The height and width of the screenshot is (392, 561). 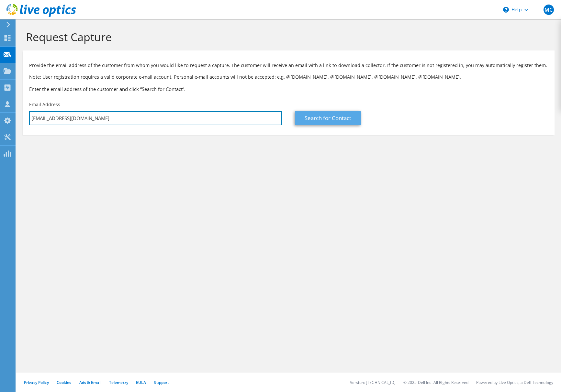 I want to click on h1: Request Capture, so click(x=287, y=37).